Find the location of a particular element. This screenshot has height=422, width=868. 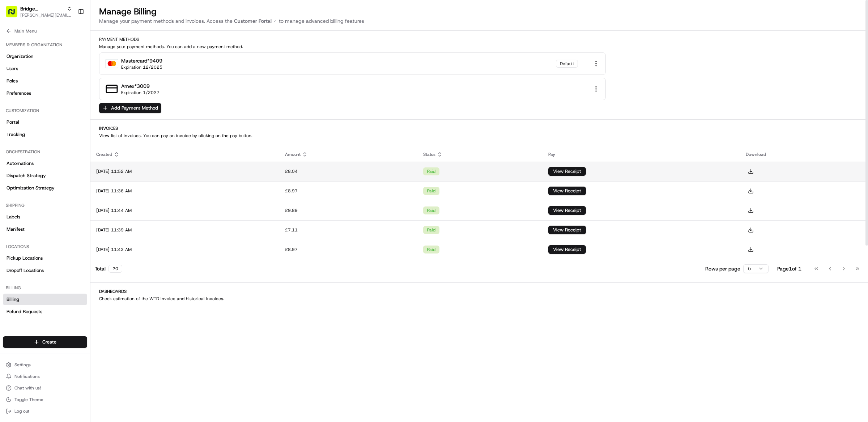

div: Created is located at coordinates (185, 154).